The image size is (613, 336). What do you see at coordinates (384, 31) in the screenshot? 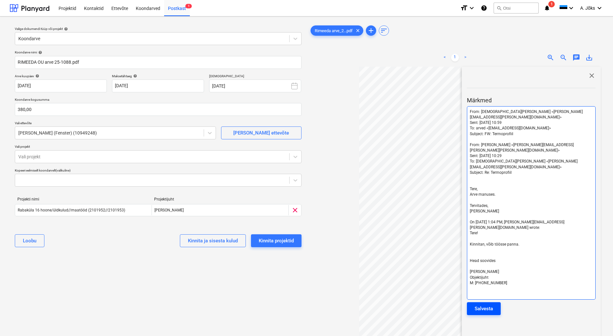
I see `span: sort` at bounding box center [384, 31].